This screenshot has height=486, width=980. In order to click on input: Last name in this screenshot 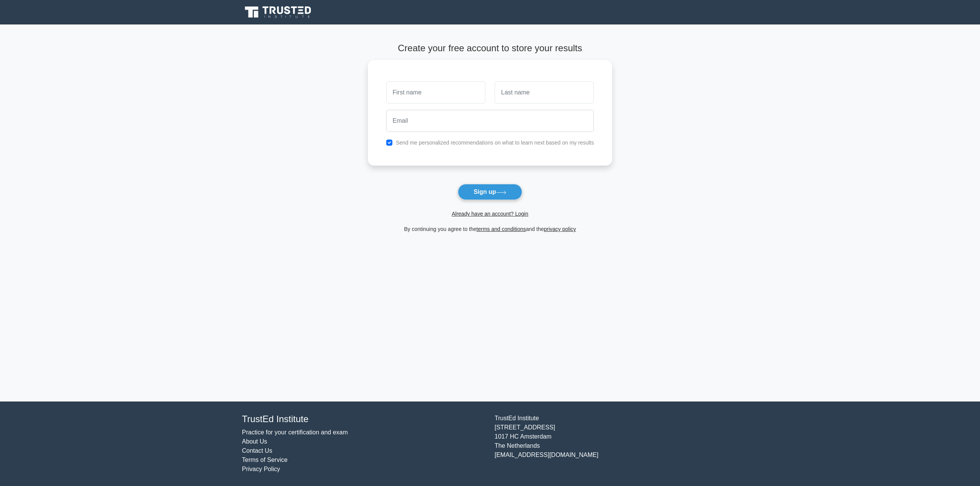, I will do `click(544, 92)`.